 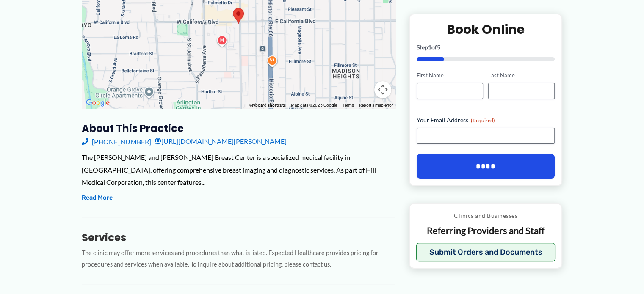 I want to click on p: Referring Providers and Staff, so click(x=486, y=231).